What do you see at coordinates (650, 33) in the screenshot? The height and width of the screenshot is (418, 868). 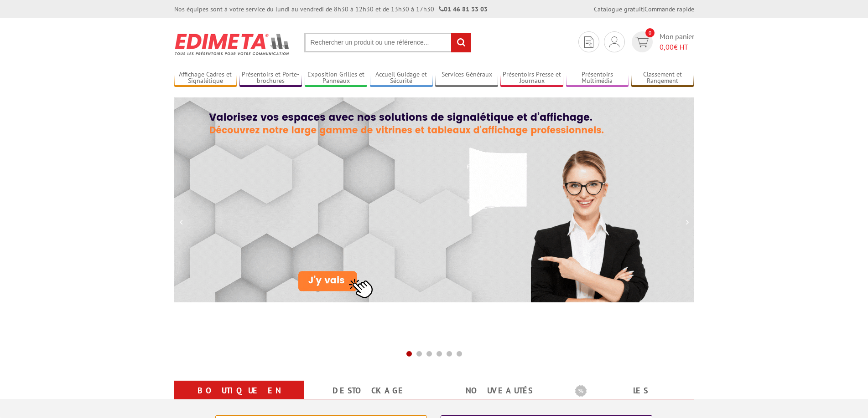 I see `span: 0` at bounding box center [650, 33].